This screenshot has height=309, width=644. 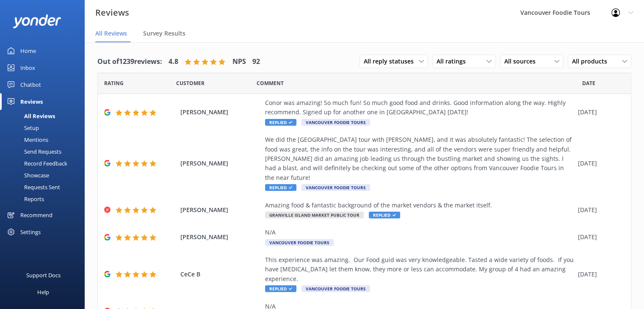 What do you see at coordinates (26, 140) in the screenshot?
I see `div: Mentions` at bounding box center [26, 140].